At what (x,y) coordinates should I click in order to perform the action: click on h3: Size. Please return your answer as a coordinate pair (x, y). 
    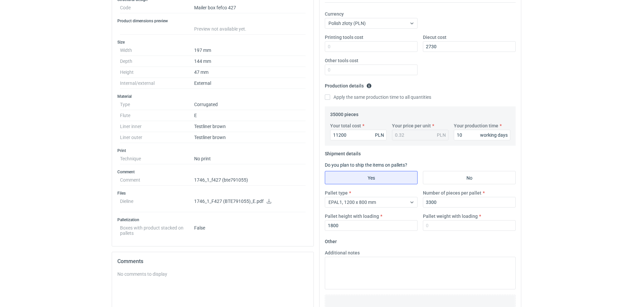
    Looking at the image, I should click on (213, 42).